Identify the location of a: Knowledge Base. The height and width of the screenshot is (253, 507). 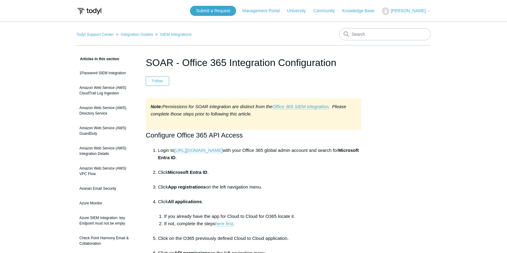
(362, 11).